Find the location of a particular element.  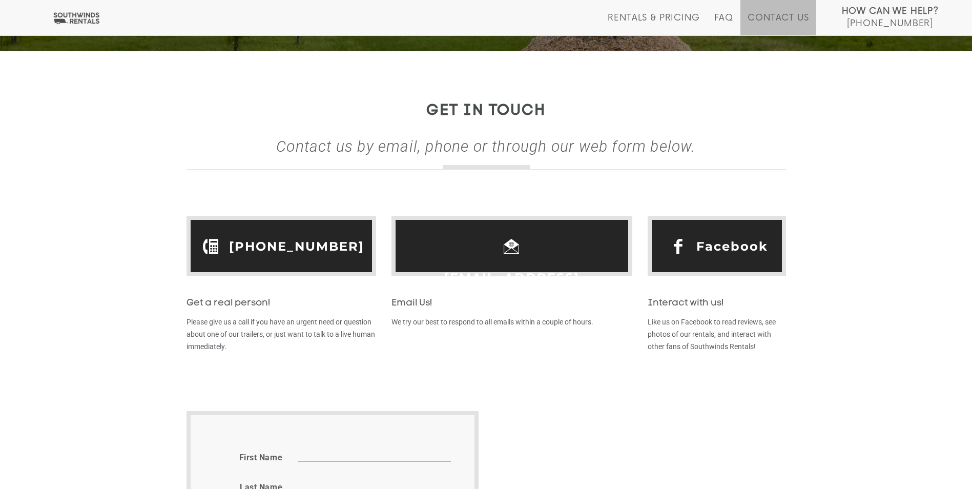

p: Like us on Facebook to read reviews, see photos of our rentals, and interact with other fans of S... is located at coordinates (717, 334).